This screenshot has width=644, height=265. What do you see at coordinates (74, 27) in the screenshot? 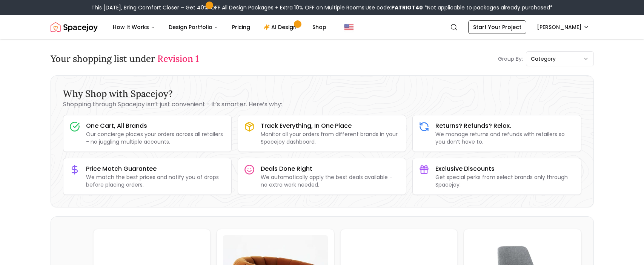
I see `img: Spacejoy Logo` at bounding box center [74, 27].